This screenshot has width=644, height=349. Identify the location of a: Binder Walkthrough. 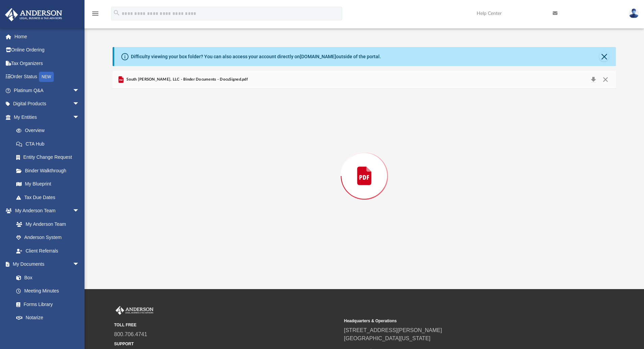
(49, 171).